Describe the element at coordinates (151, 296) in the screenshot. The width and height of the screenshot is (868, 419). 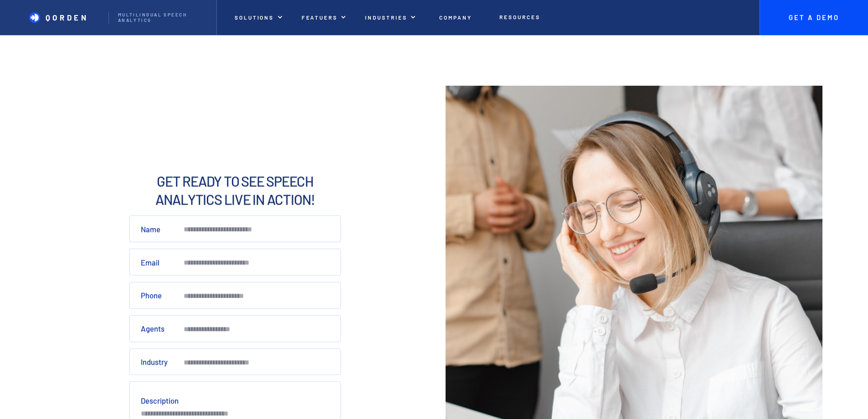
I see `label: Phone` at that location.